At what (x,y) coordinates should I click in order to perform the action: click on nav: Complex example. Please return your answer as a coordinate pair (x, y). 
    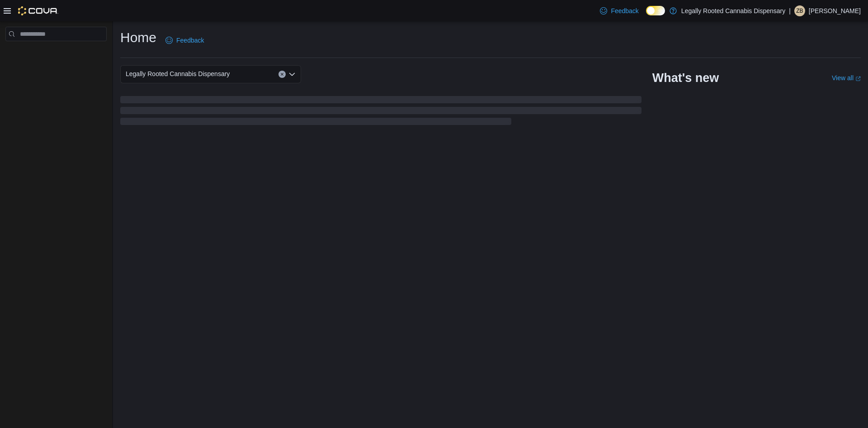
    Looking at the image, I should click on (56, 54).